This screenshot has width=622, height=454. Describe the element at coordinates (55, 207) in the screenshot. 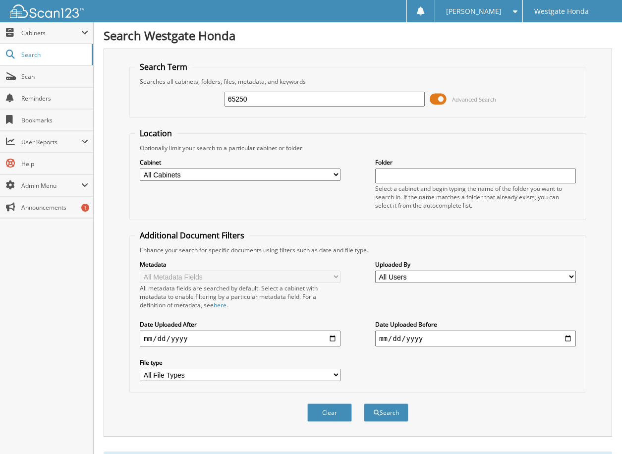

I see `span: Announcements` at that location.